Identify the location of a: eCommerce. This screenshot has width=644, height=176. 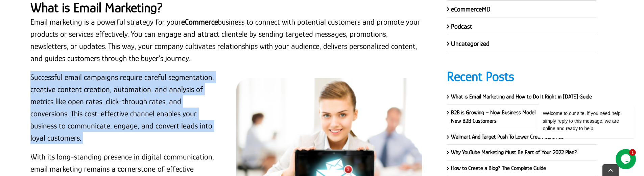
(200, 22).